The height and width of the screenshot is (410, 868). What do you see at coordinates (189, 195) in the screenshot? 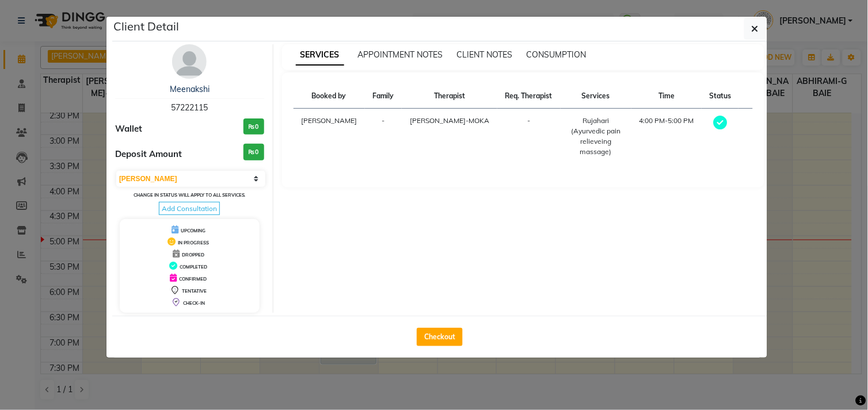
I see `small: Change in status will apply to all services.` at bounding box center [189, 195].